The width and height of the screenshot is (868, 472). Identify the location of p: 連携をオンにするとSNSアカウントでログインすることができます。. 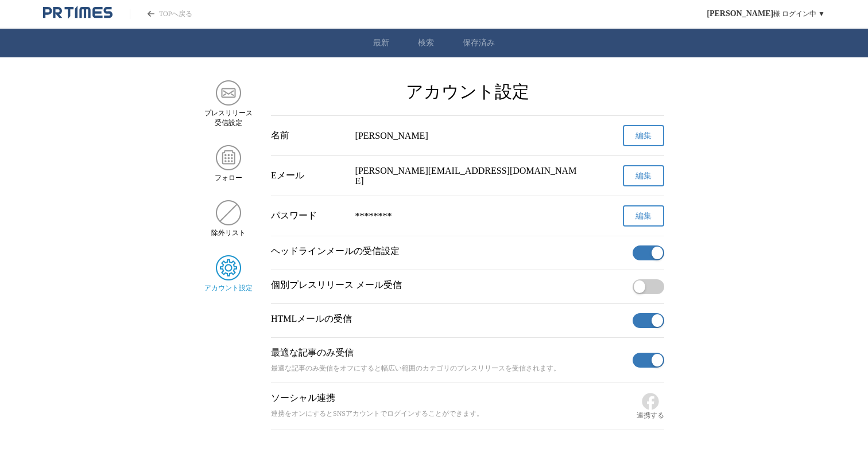
(451, 414).